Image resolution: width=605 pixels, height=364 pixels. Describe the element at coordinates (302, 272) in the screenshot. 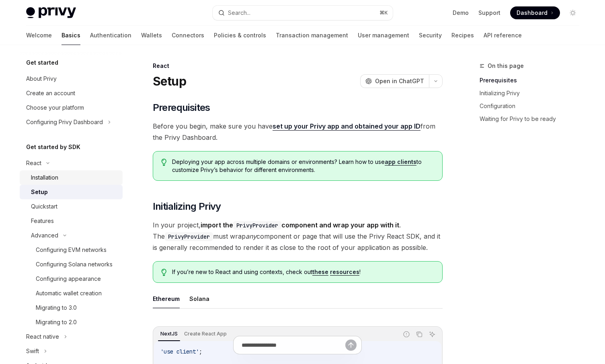

I see `span: If you’re new to React and using contexts, check out !` at that location.